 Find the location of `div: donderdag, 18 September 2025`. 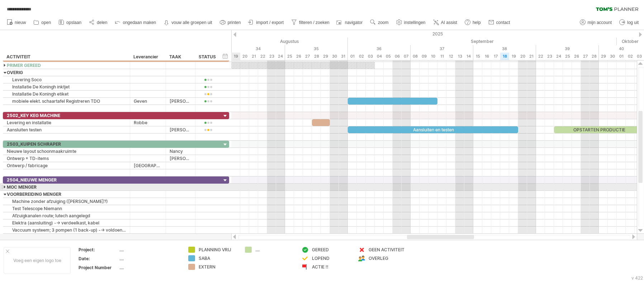

div: donderdag, 18 September 2025 is located at coordinates (505, 56).